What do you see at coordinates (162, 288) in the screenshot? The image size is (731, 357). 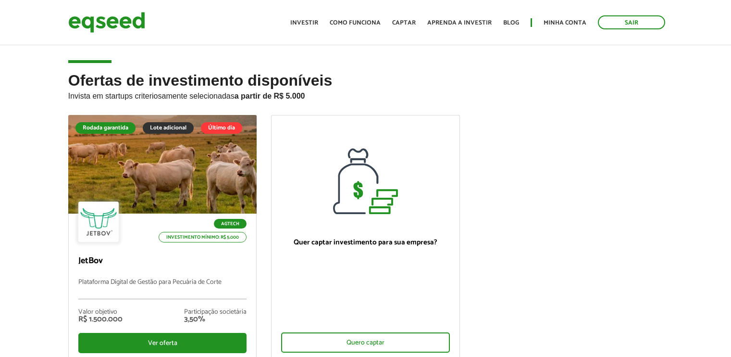 I see `p: Plataforma Digital de Gestão para Pecuária de Corte` at bounding box center [162, 288].